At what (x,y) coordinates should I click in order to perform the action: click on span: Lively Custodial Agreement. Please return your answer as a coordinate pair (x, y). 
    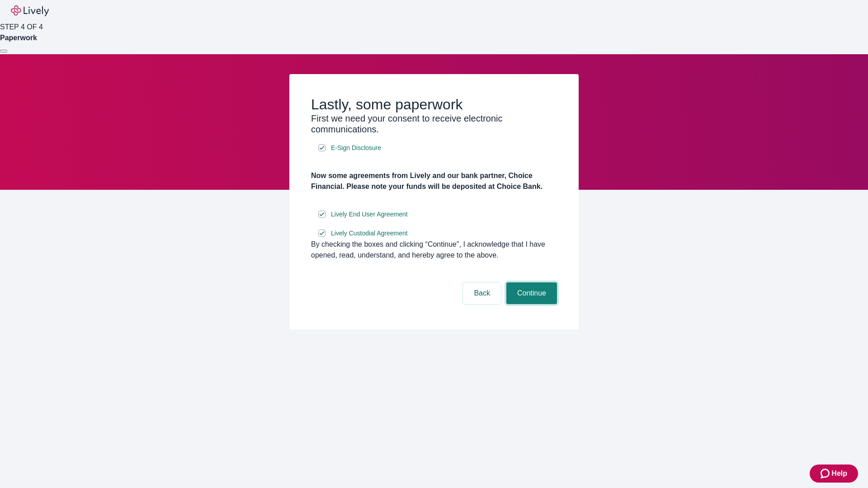
    Looking at the image, I should click on (369, 233).